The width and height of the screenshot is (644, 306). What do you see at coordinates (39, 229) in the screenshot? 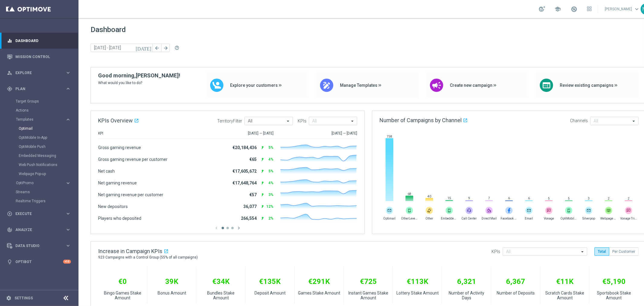
I see `div: track_changes Analyze keyboard_arrow_right` at bounding box center [39, 229].